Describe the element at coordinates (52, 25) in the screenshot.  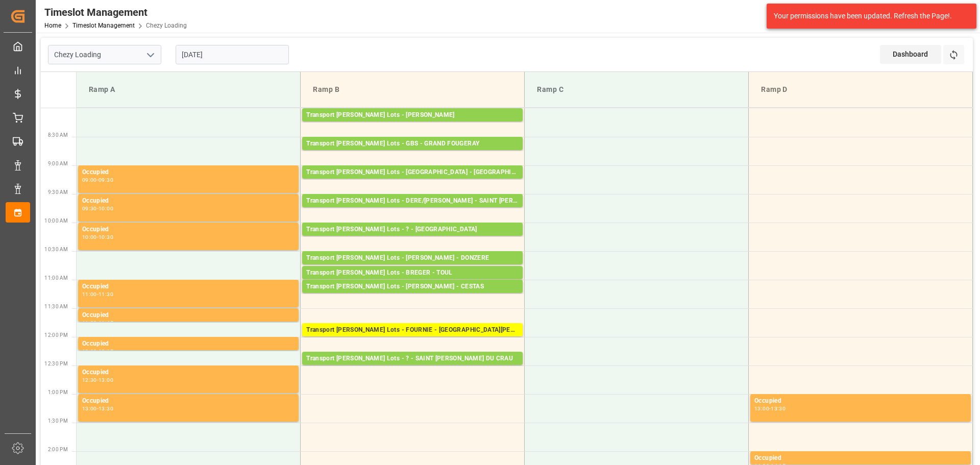
I see `a: Home` at that location.